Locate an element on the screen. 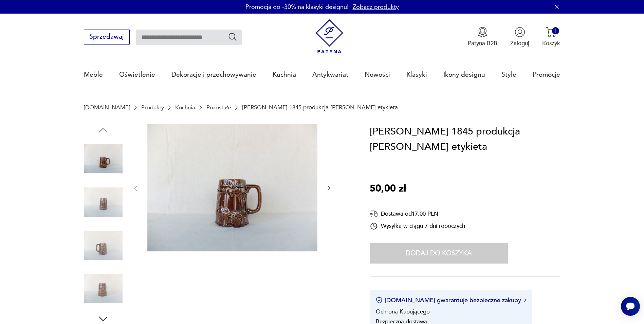 Image resolution: width=644 pixels, height=324 pixels. a: Sprzedawaj is located at coordinates (106, 37).